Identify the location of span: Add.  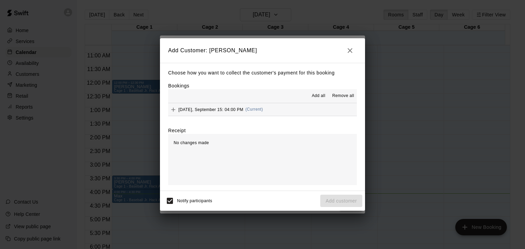
(173, 109).